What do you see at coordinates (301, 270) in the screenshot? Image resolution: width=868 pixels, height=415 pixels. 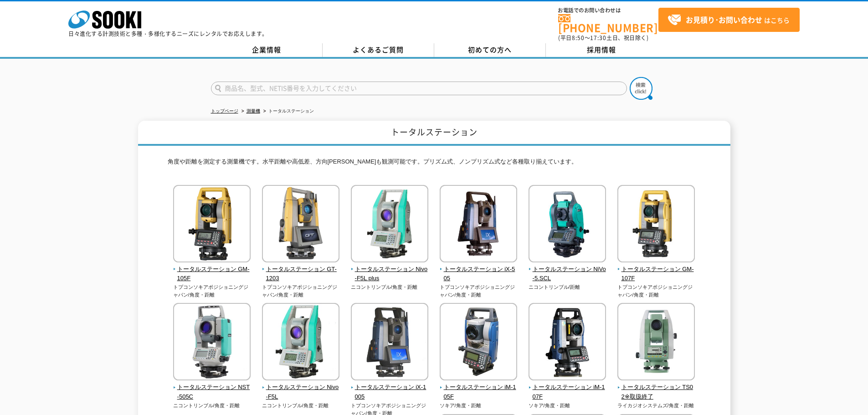 I see `a: トータルステーション GT-1203` at bounding box center [301, 270].